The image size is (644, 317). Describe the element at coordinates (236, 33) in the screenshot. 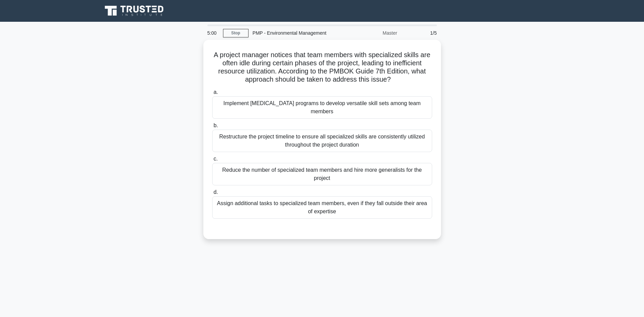

I see `a: Stop` at that location.